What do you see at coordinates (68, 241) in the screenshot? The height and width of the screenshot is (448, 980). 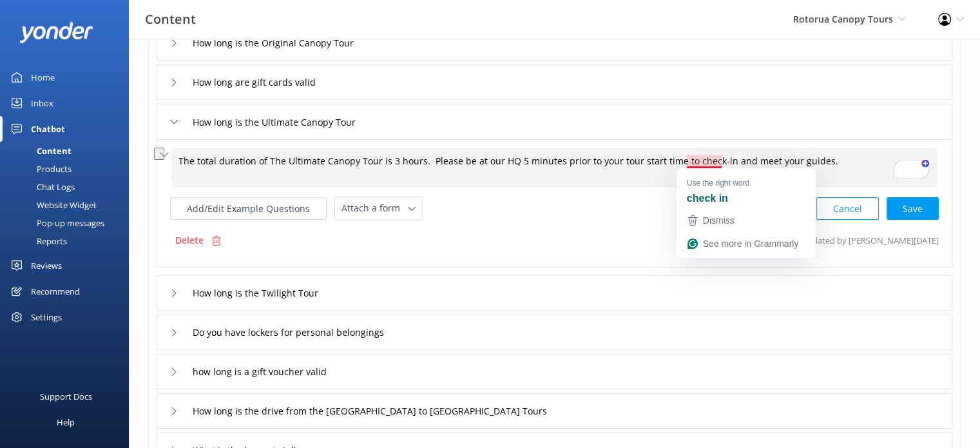 I see `a: Reports` at bounding box center [68, 241].